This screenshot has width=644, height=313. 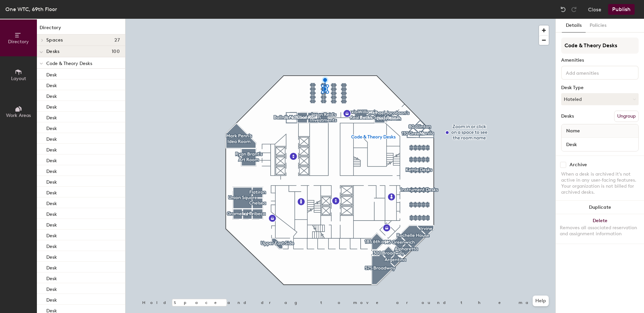 What do you see at coordinates (627, 117) in the screenshot?
I see `button: Ungroup` at bounding box center [627, 117].